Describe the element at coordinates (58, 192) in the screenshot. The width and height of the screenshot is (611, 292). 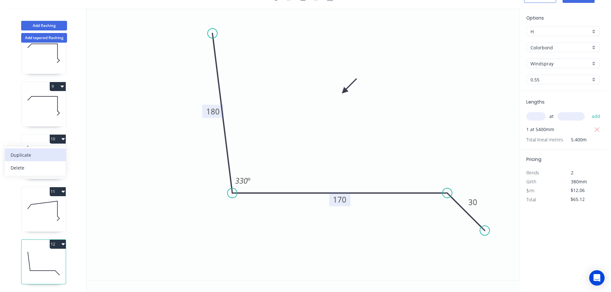
I see `button: 11` at that location.